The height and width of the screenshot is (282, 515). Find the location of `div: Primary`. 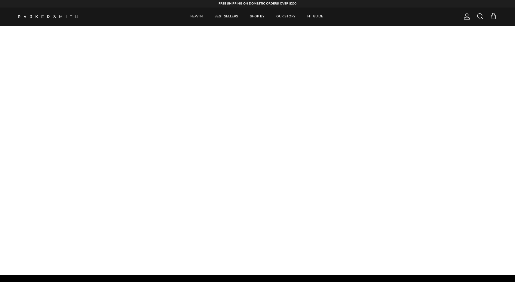

div: Primary is located at coordinates (257, 17).